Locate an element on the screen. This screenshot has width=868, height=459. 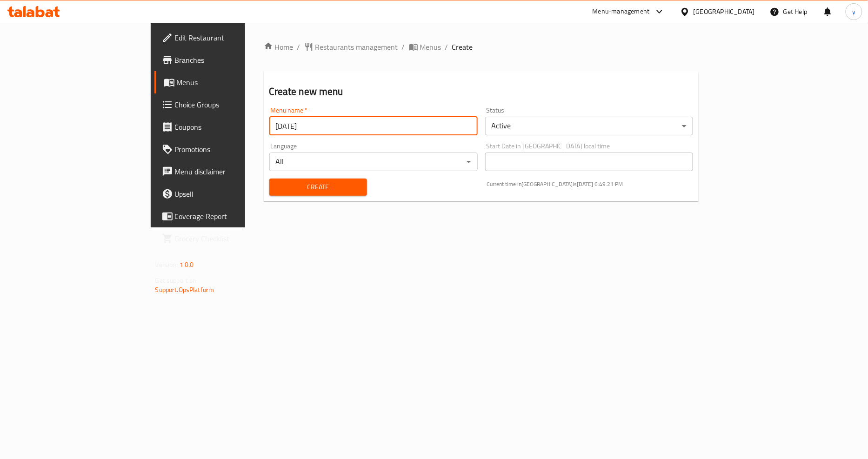
div: Active is located at coordinates (590, 126).